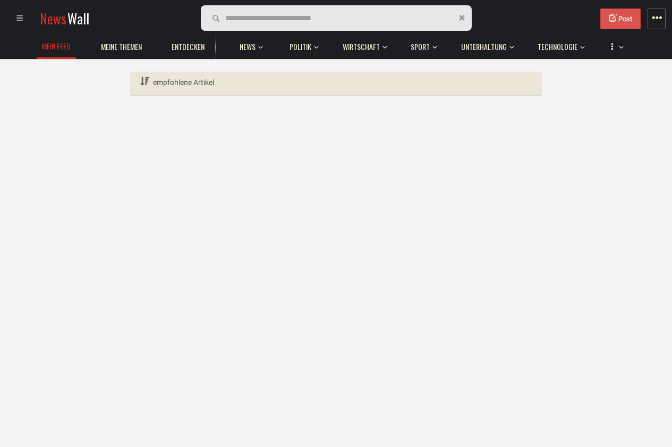  Describe the element at coordinates (56, 47) in the screenshot. I see `a: Mein Feed` at that location.